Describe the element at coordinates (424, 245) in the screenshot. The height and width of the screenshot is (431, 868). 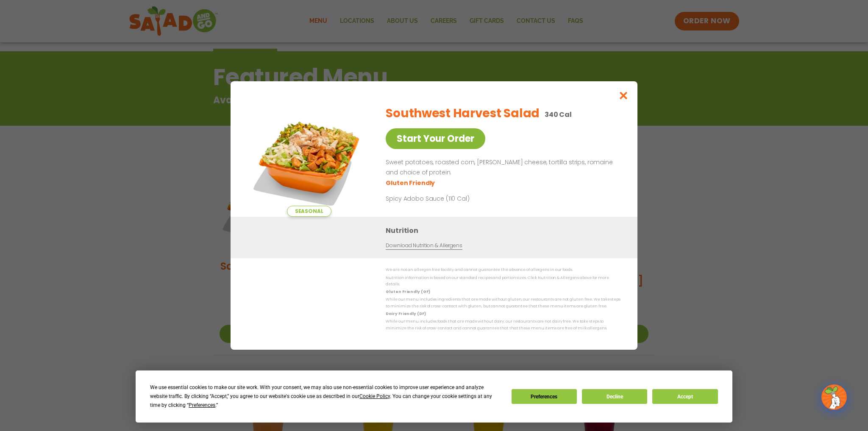
I see `a: Download Nutrition & Allergens` at that location.